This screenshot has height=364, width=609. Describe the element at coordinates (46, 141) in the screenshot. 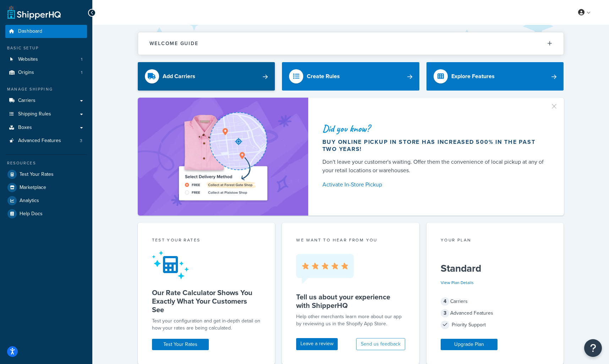

I see `li: Advanced Features` at that location.